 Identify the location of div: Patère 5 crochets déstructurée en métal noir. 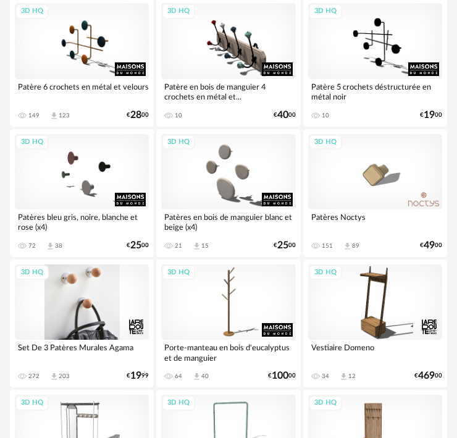
(375, 91).